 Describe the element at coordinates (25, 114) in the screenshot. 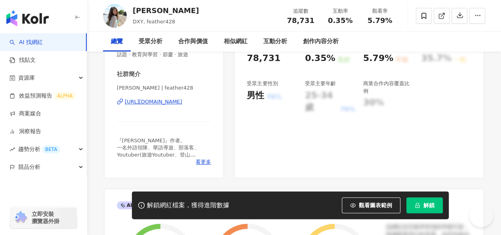

I see `a: 商案媒合` at that location.